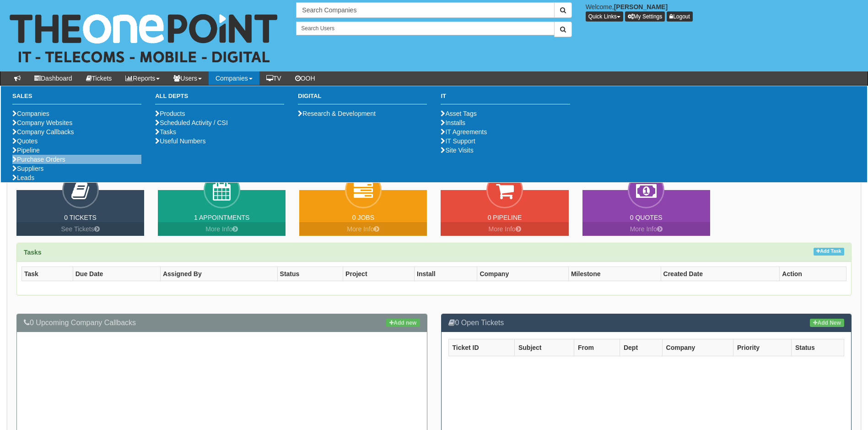 The image size is (868, 430). Describe the element at coordinates (458, 141) in the screenshot. I see `a: IT Support` at that location.